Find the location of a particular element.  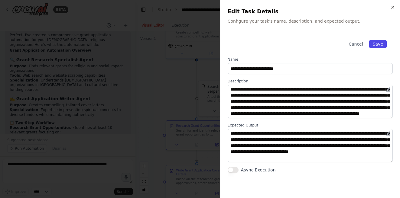

button: Cancel is located at coordinates (355, 44).